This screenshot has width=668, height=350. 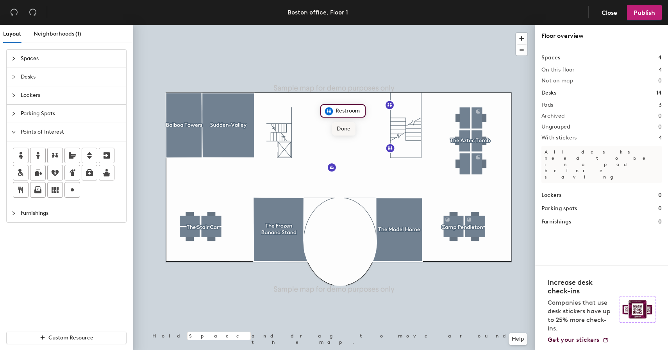 What do you see at coordinates (71, 132) in the screenshot?
I see `span: Points of Interest` at bounding box center [71, 132].